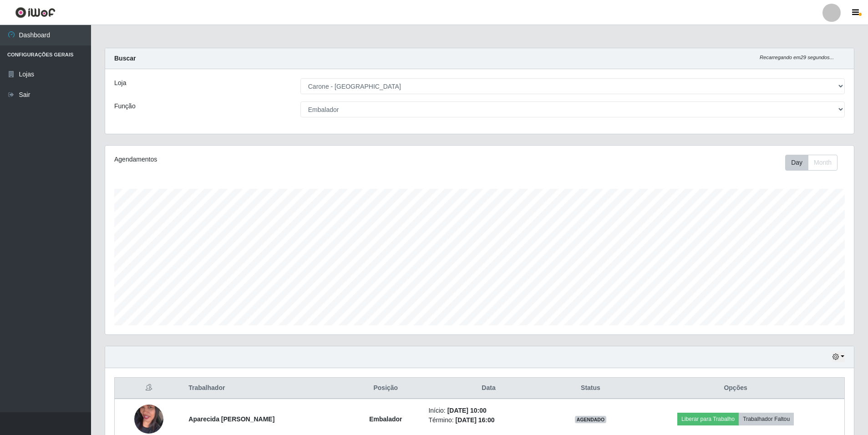 This screenshot has width=868, height=435. I want to click on div: Toolbar with button groups, so click(814, 163).